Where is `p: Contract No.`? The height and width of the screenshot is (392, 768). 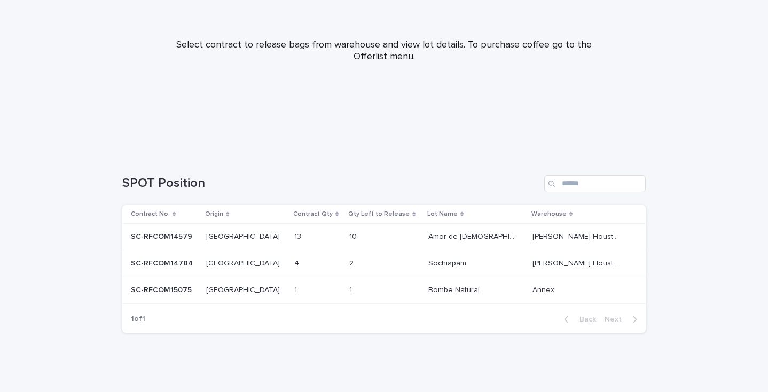
p: Contract No. is located at coordinates (150, 214).